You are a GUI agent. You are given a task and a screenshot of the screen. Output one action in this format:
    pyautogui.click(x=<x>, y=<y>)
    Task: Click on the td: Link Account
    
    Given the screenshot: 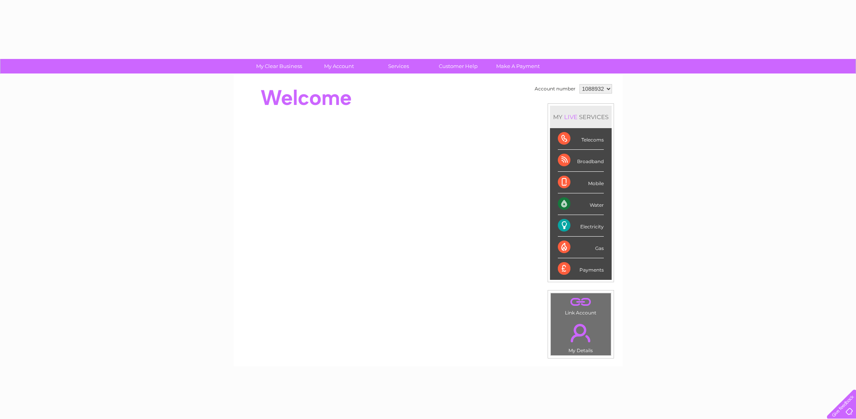 What is the action you would take?
    pyautogui.click(x=581, y=305)
    